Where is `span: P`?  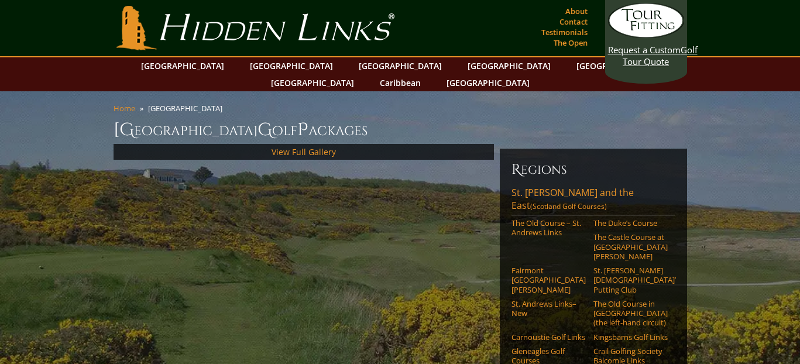
span: P is located at coordinates (302, 130).